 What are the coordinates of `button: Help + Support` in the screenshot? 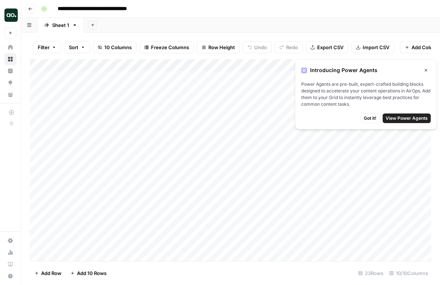 It's located at (10, 276).